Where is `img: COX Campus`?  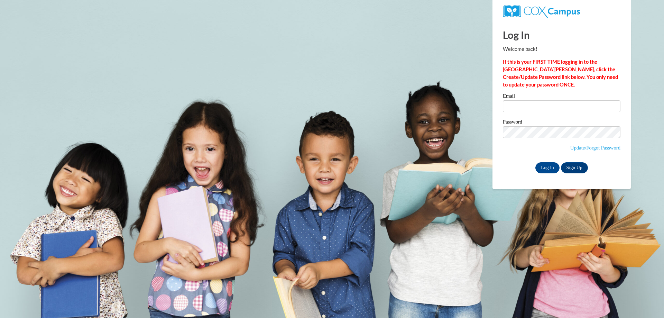 img: COX Campus is located at coordinates (541, 11).